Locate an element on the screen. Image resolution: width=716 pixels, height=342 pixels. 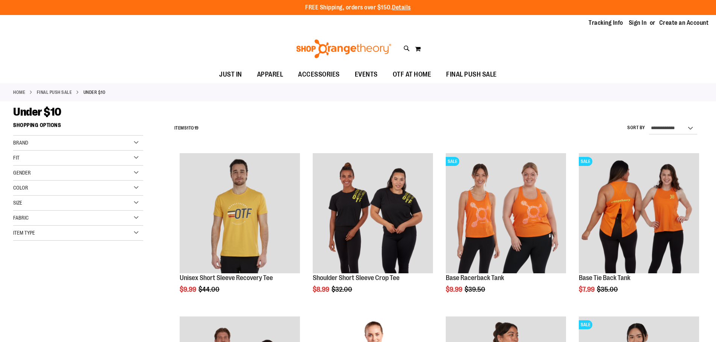
label: Sort By is located at coordinates (636, 128).